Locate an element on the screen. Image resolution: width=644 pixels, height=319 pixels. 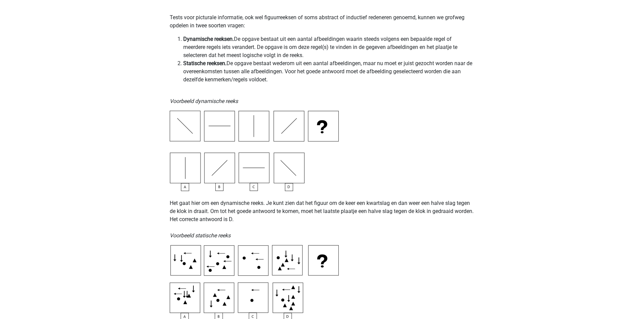
p: Het gaat hier om een dynamische reeks. Je kunt zien dat het figuur om de keer een kwartslag en da... is located at coordinates (322, 216).